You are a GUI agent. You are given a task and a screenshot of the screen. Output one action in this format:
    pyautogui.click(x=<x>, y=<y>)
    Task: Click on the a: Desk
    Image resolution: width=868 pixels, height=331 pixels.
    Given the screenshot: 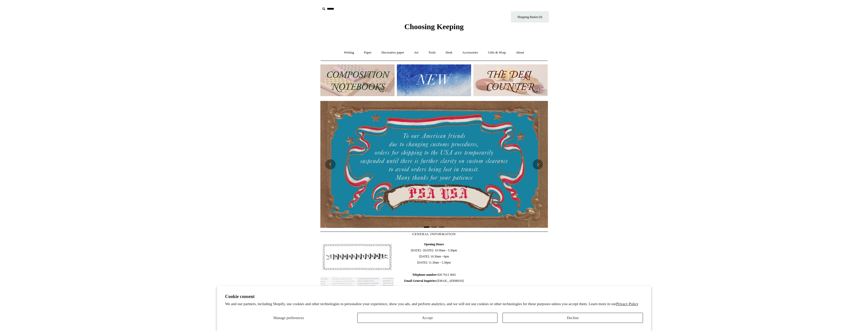 What is the action you would take?
    pyautogui.click(x=449, y=53)
    